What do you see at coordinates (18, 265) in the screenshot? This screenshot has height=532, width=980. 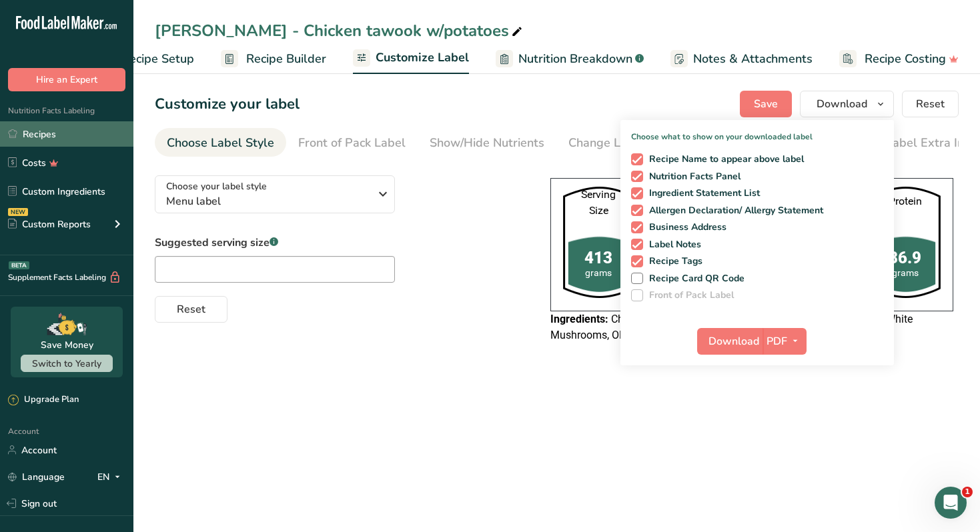 I see `div: BETA` at bounding box center [18, 265].